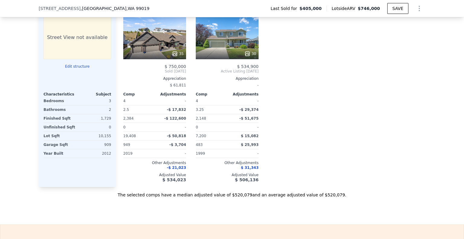  What do you see at coordinates (369, 8) in the screenshot?
I see `span: $746,000` at bounding box center [369, 8].